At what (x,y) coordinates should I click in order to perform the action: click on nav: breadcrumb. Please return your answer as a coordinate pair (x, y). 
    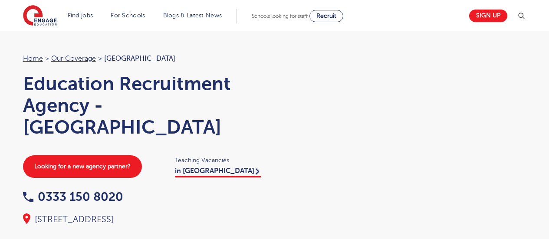
    Looking at the image, I should click on (145, 59).